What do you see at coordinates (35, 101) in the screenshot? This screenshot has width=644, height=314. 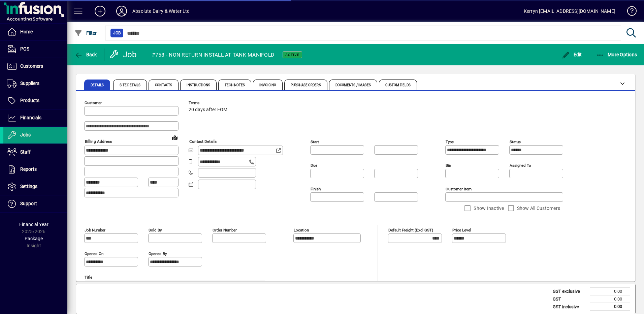 I see `a: Products` at bounding box center [35, 101].